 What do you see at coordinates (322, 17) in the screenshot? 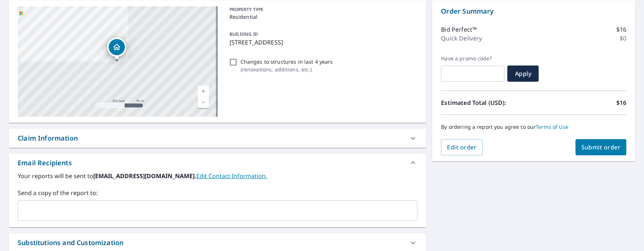
I see `p: Residential` at bounding box center [322, 17].